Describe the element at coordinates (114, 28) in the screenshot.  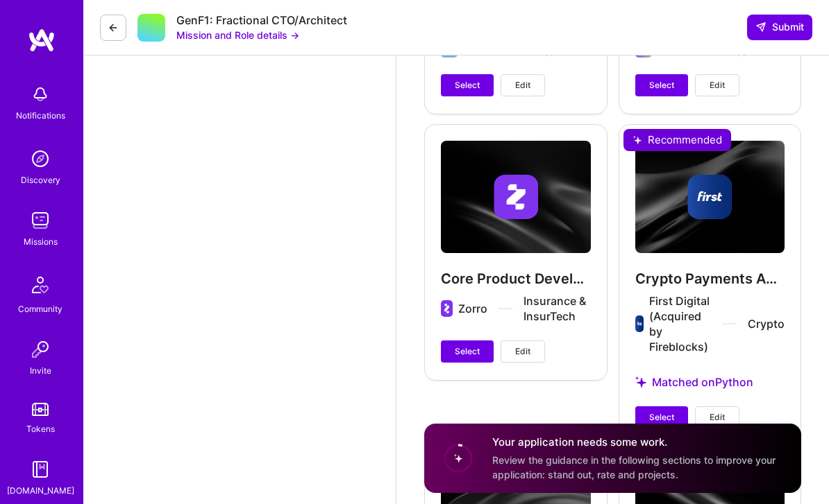
I see `i: icon LeftArrowDark` at that location.